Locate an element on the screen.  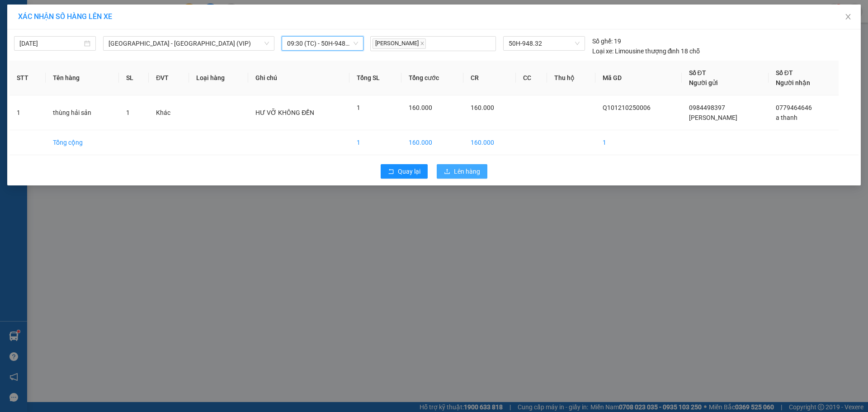
button: uploadLên hàng is located at coordinates (462, 172).